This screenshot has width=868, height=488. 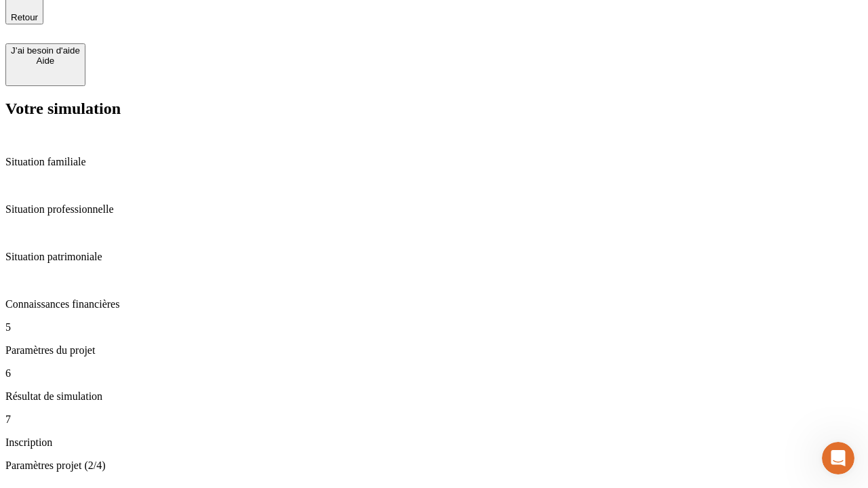 I want to click on div: J’ai besoin d'aide, so click(x=45, y=50).